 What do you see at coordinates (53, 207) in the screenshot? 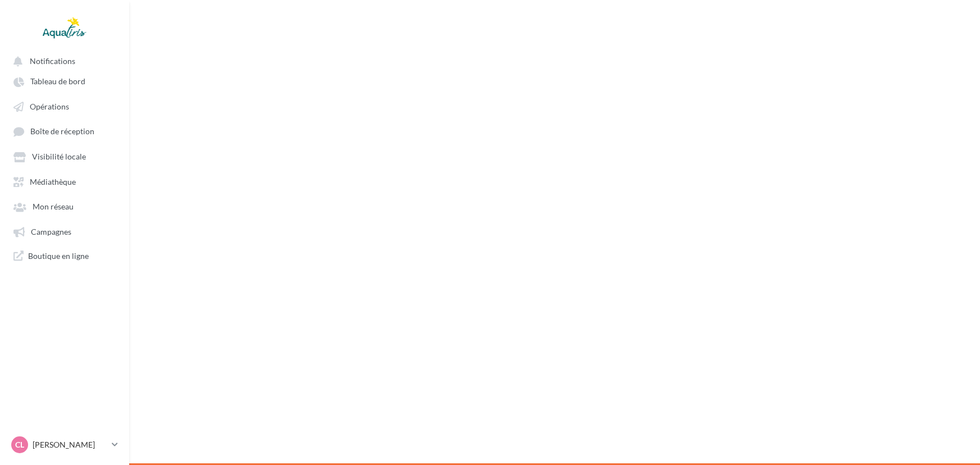
I see `span: Mon réseau` at bounding box center [53, 207].